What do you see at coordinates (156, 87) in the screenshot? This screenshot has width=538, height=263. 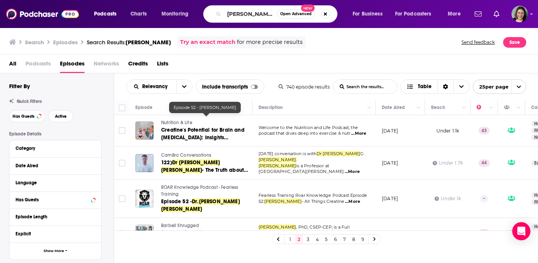 I see `span: Relevancy` at bounding box center [156, 87].